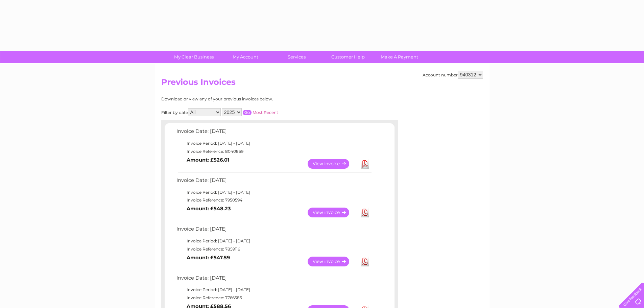 This screenshot has height=308, width=644. I want to click on a: My Account, so click(245, 57).